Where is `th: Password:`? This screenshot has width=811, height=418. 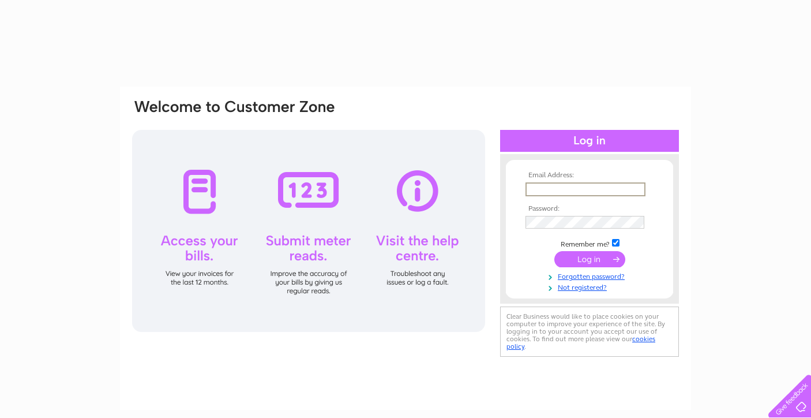
th: Password: is located at coordinates (590, 209).